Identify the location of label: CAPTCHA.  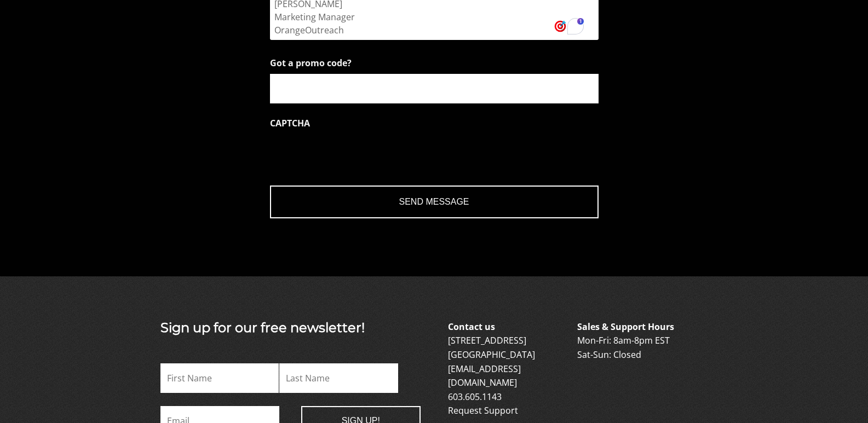
(290, 123).